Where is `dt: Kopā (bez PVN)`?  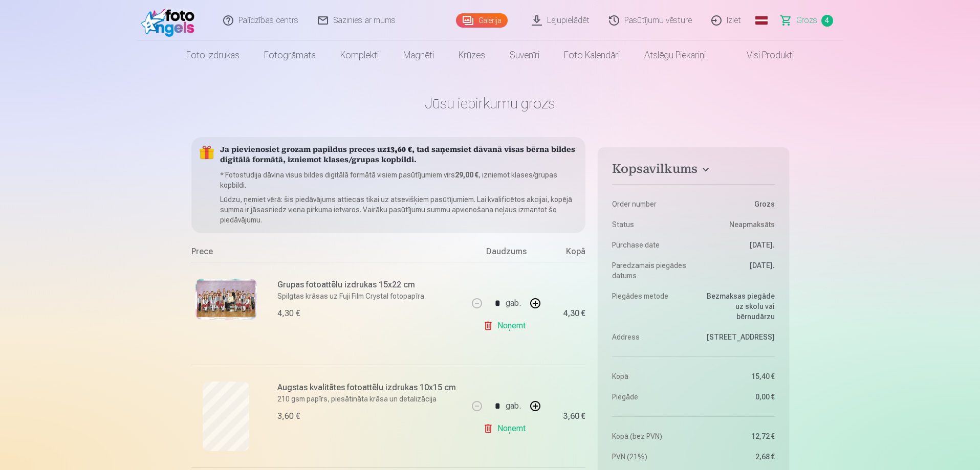
dt: Kopā (bez PVN) is located at coordinates (650, 436).